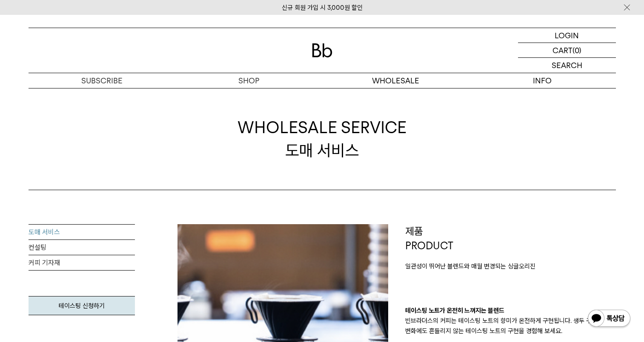 The height and width of the screenshot is (342, 644). What do you see at coordinates (395, 80) in the screenshot?
I see `p: WHOLESALE` at bounding box center [395, 80].